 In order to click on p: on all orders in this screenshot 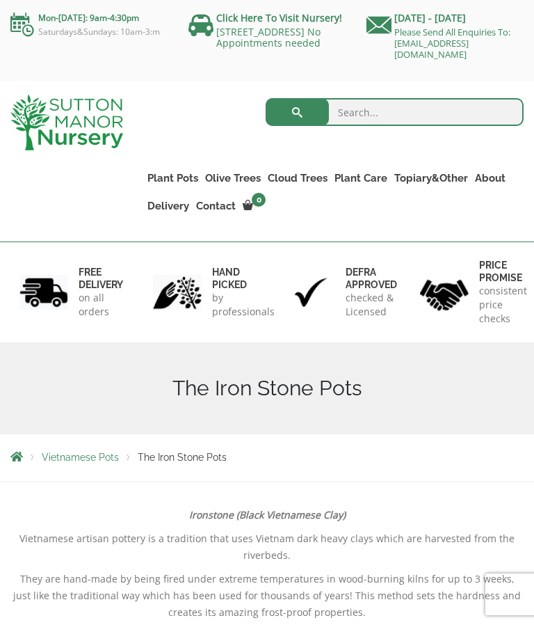, I will do `click(101, 305)`.